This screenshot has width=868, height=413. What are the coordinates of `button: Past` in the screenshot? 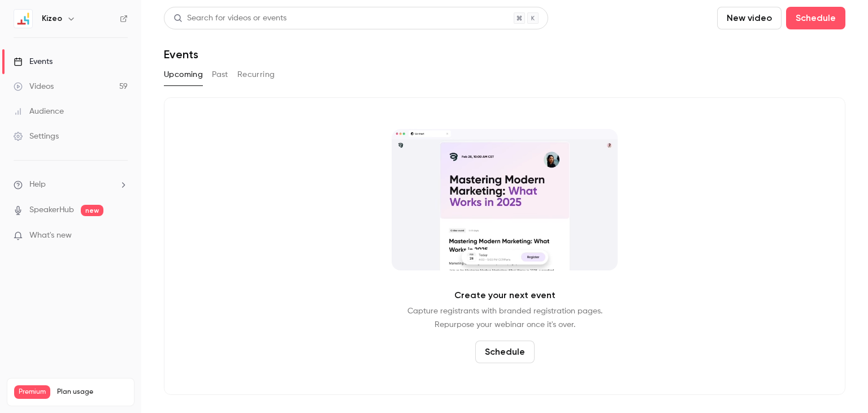 It's located at (220, 75).